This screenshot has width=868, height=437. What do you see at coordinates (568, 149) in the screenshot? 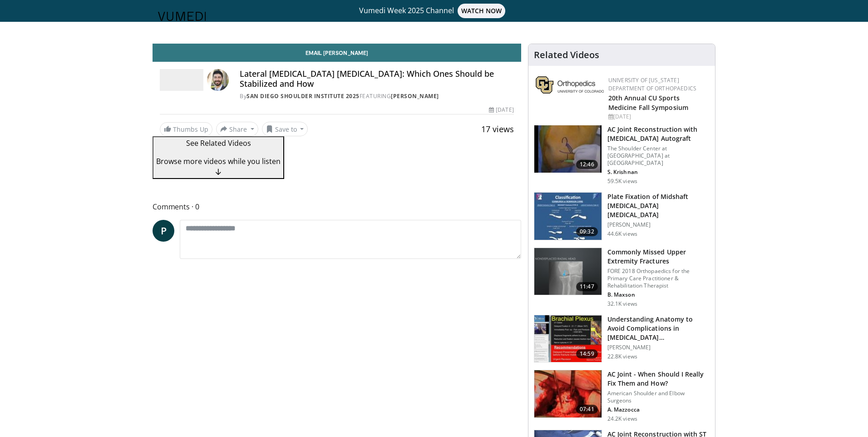
I see `img: 134172_0000_1.png.150x105_q85_crop-smart_upscale.jpg` at bounding box center [568, 149].